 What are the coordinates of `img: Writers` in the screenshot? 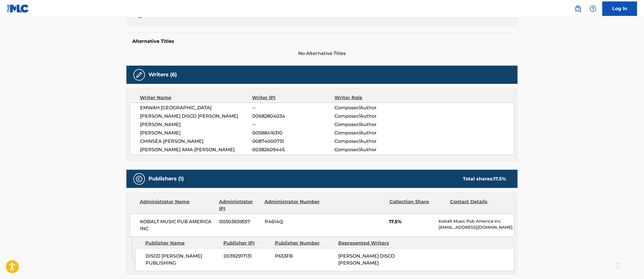 It's located at (139, 75).